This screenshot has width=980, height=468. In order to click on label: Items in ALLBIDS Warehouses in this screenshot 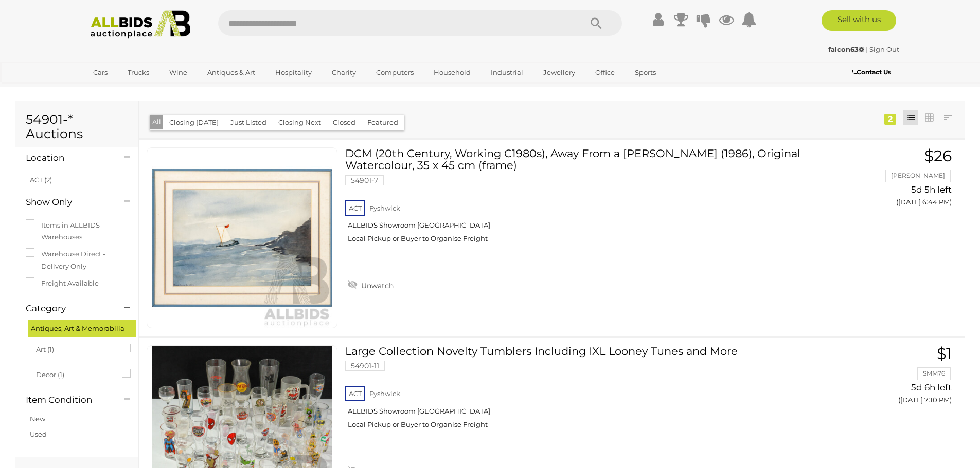, I will do `click(76, 231)`.